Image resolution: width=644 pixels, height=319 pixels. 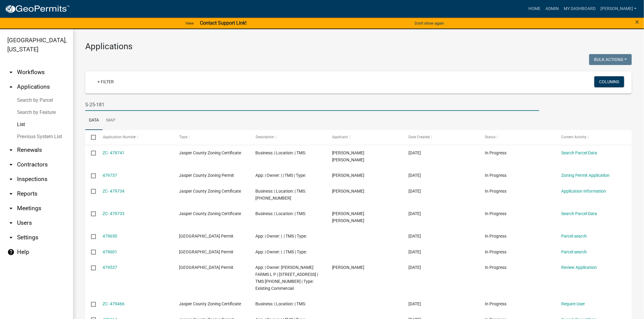 I want to click on a: ZC- 479734, so click(x=114, y=191).